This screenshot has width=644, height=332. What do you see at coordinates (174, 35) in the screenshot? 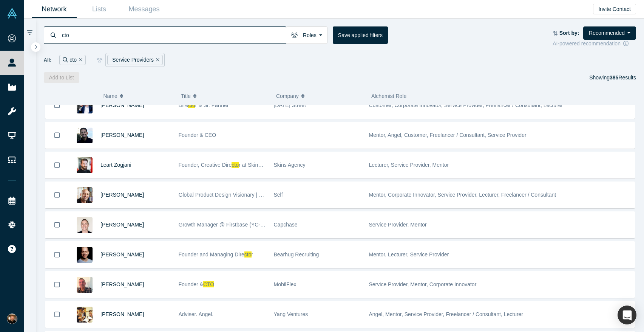
I see `input: Search by name, title, company, summary, expertise, investment criteria or topics of focus` at bounding box center [174, 35].